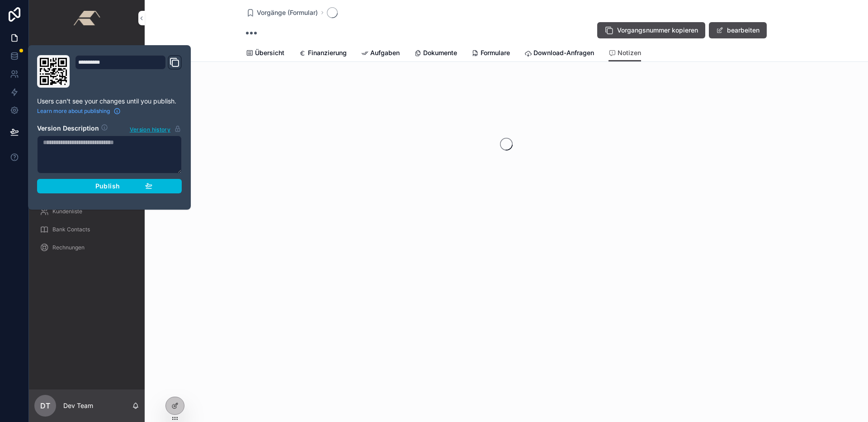  Describe the element at coordinates (79, 111) in the screenshot. I see `a: Learn more about publishing` at that location.